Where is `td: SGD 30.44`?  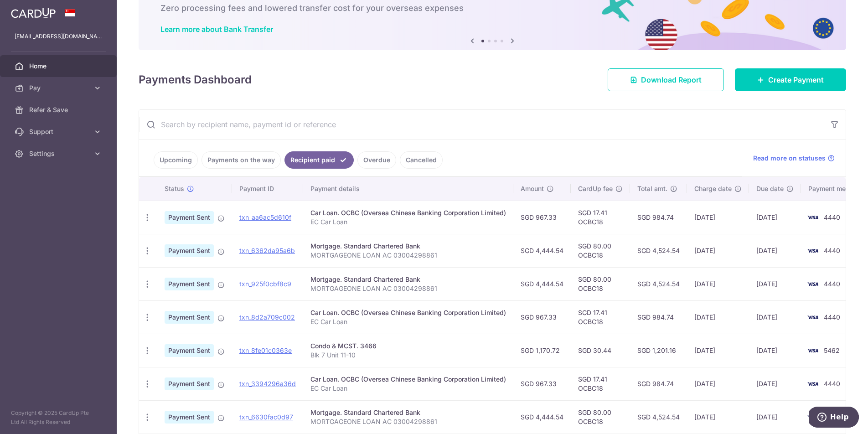
td: SGD 30.44 is located at coordinates (600, 350).